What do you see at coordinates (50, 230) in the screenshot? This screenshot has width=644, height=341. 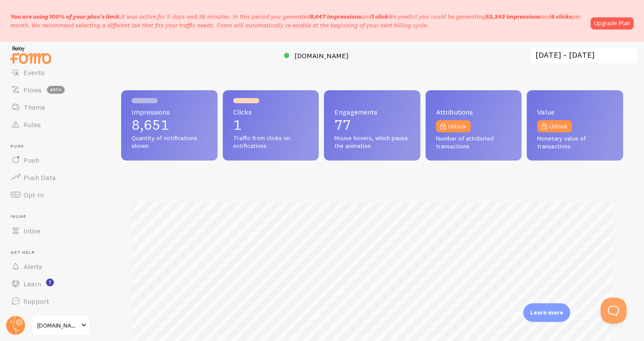 I see `a: Inline` at bounding box center [50, 230].